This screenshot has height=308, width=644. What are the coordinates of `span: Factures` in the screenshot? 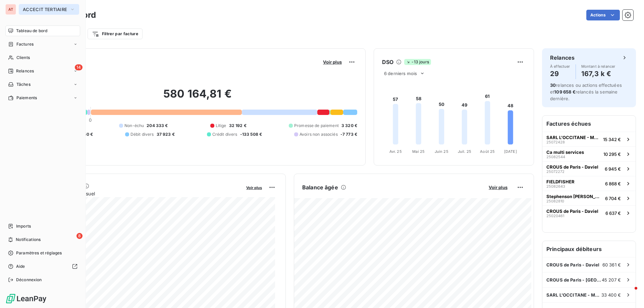 It's located at (25, 44).